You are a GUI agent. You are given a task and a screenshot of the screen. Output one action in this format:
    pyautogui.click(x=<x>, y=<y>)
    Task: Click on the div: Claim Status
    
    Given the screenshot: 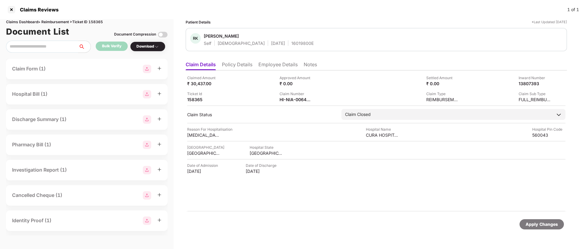 What is the action you would take?
    pyautogui.click(x=261, y=115)
    